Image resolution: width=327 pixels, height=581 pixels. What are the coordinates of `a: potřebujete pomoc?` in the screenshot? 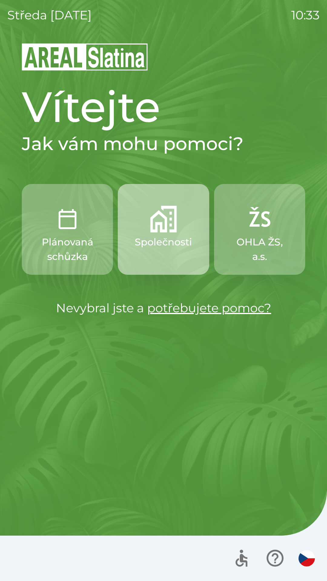 It's located at (209, 308).